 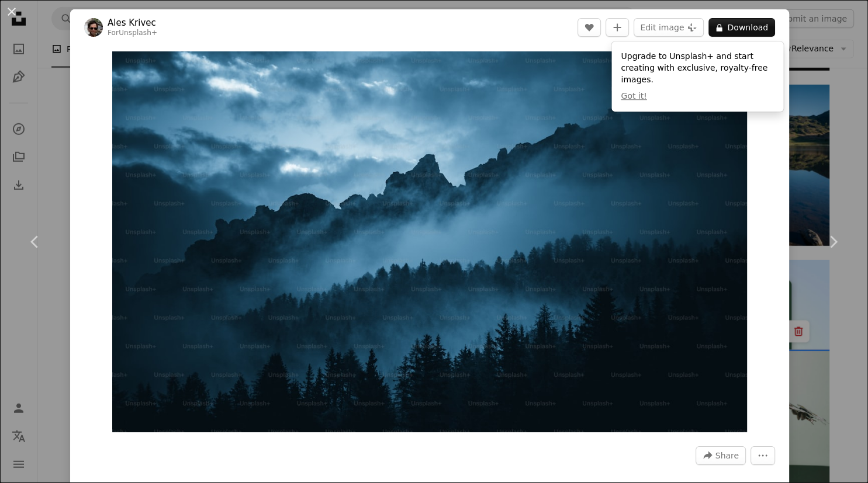 What do you see at coordinates (93, 27) in the screenshot?
I see `a: Go to Ales Krivec's profile` at bounding box center [93, 27].